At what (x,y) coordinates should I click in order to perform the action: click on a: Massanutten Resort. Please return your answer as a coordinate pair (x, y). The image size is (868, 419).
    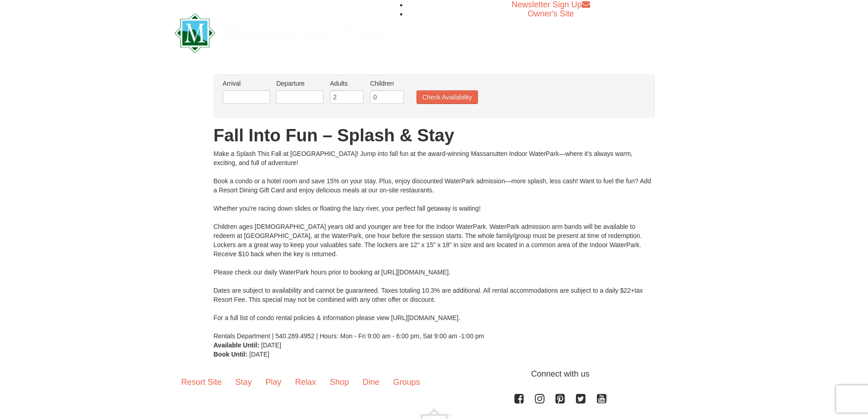
    Looking at the image, I should click on (279, 31).